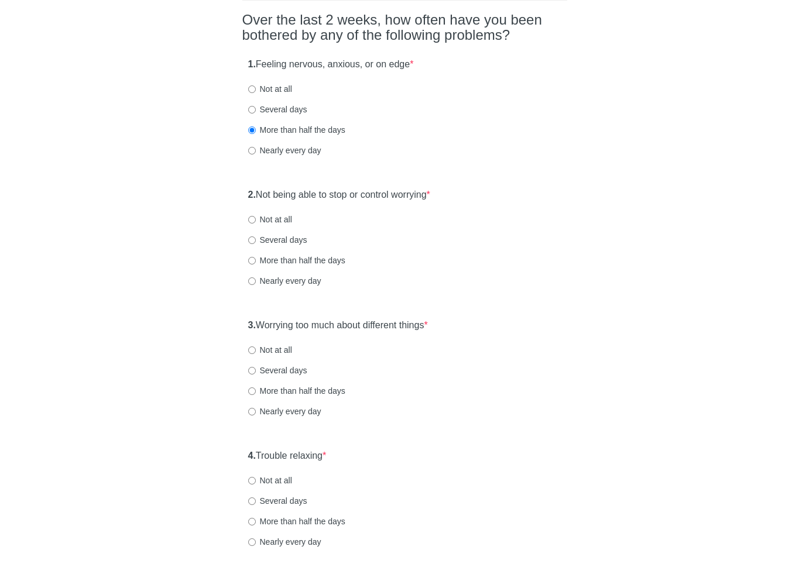 The width and height of the screenshot is (809, 567). I want to click on strong: 2., so click(252, 194).